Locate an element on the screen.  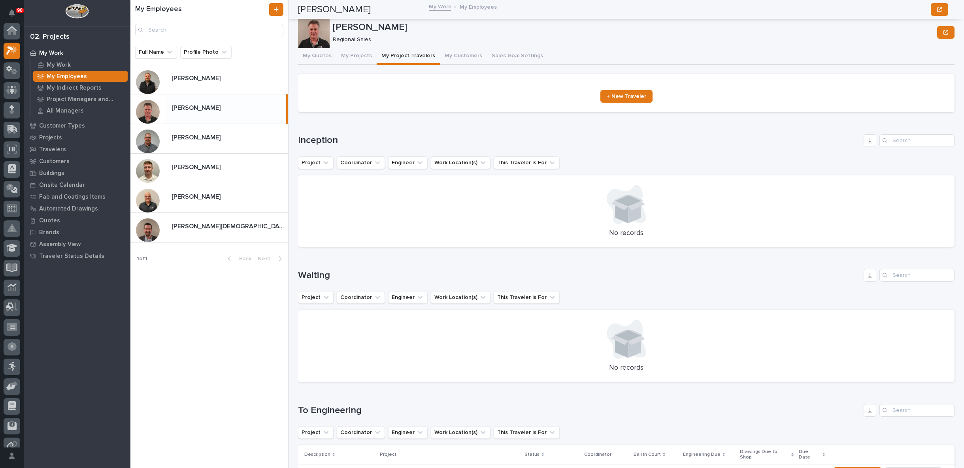
a: Project Managers and Engineers is located at coordinates (80, 99).